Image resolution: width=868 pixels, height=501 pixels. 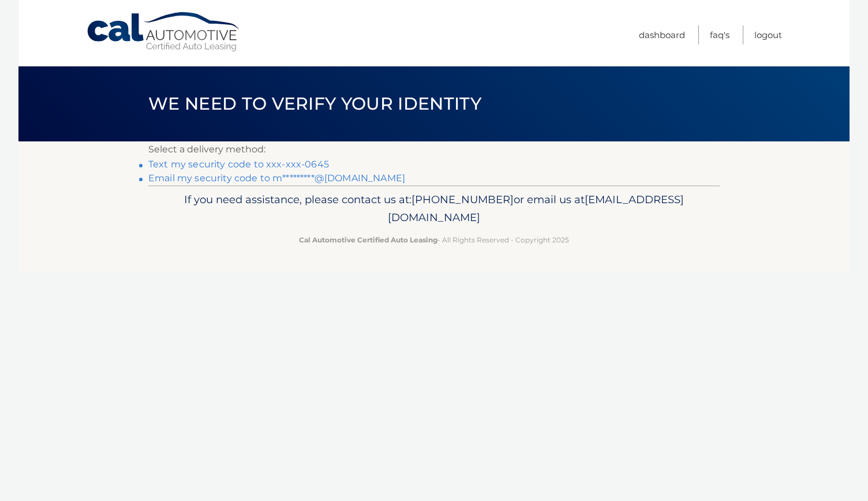 I want to click on span: We need to verify your identity, so click(x=315, y=103).